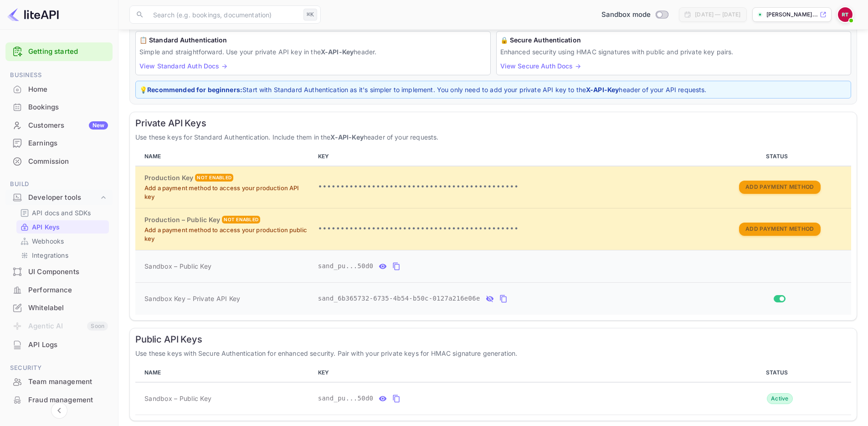 The width and height of the screenshot is (868, 426). I want to click on a: UI Components, so click(59, 271).